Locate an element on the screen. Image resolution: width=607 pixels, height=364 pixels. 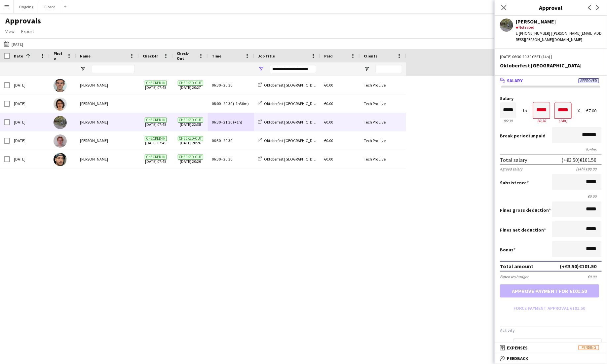
span: Clients is located at coordinates (370, 56).